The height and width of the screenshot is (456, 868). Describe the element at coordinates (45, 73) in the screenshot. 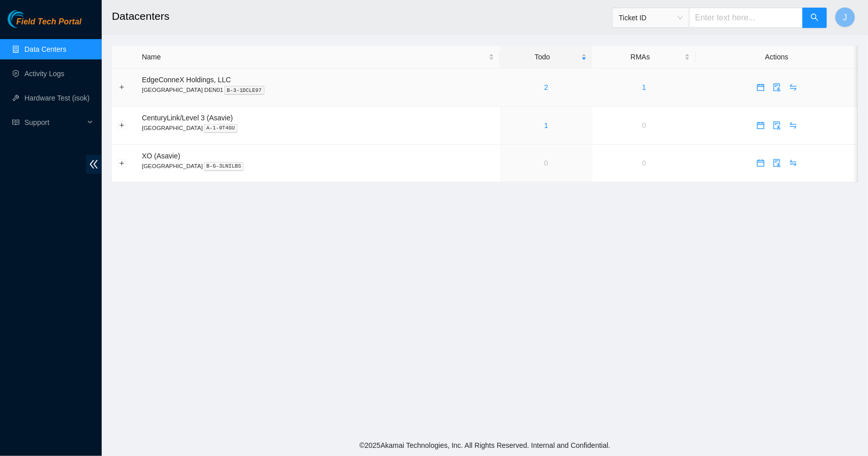

I see `a: Activity Logs` at that location.